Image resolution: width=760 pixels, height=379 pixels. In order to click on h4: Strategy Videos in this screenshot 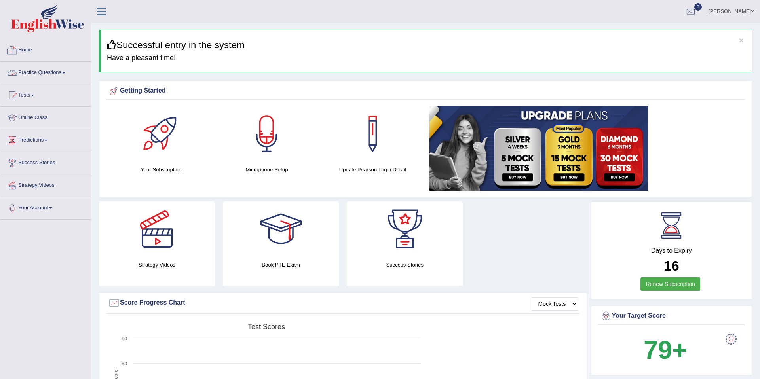, I will do `click(157, 265)`.